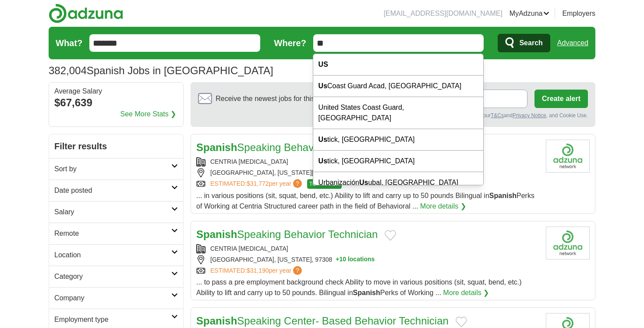 The width and height of the screenshot is (644, 328). Describe the element at coordinates (116, 297) in the screenshot. I see `a: Company` at that location.